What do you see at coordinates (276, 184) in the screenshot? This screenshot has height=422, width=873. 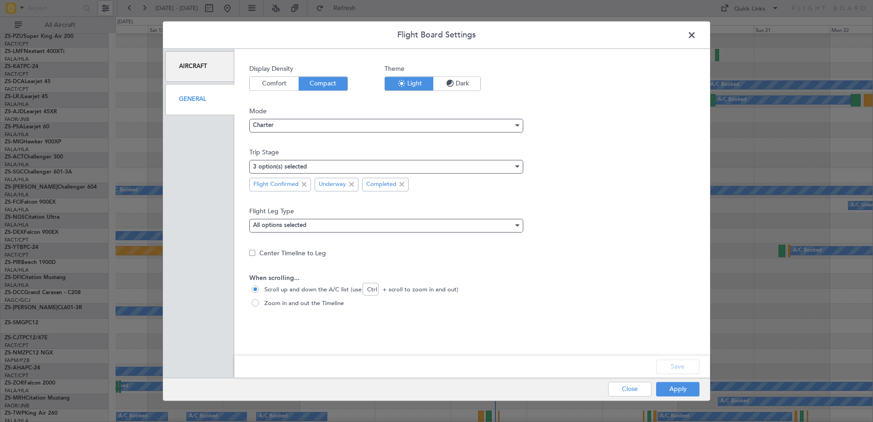 I see `span: Flight Confirmed` at bounding box center [276, 184].